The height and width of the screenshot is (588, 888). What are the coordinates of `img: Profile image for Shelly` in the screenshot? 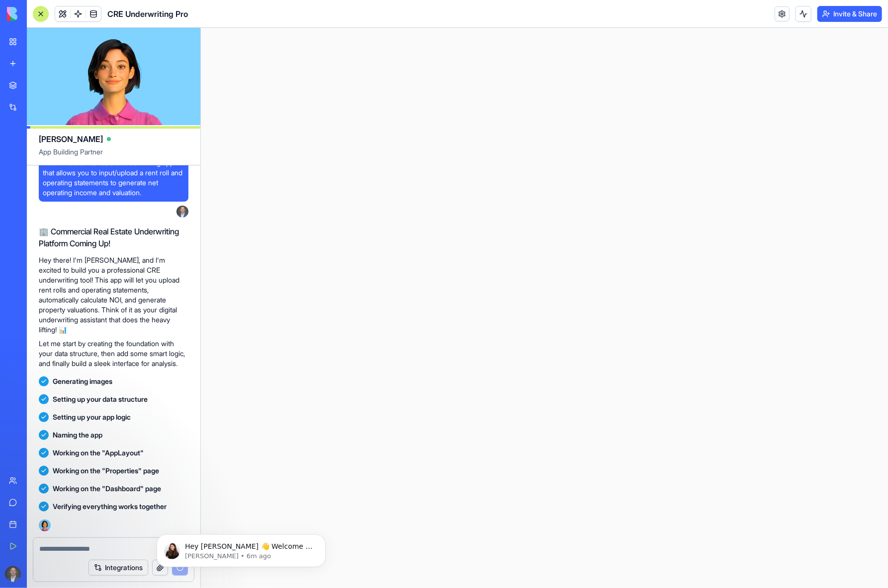 It's located at (30, 38).